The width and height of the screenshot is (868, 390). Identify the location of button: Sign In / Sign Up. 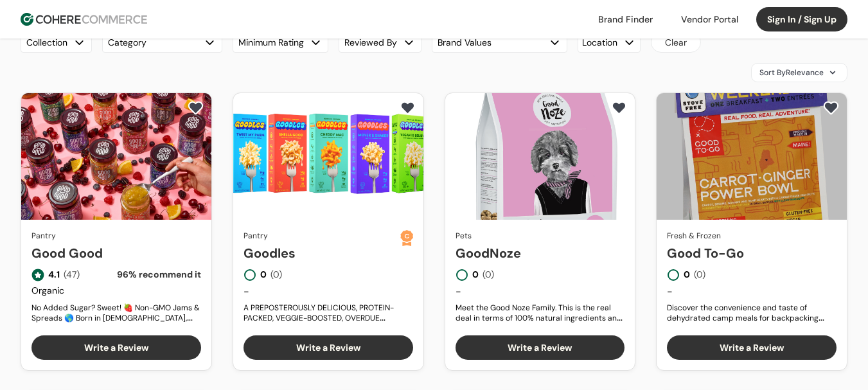
(802, 19).